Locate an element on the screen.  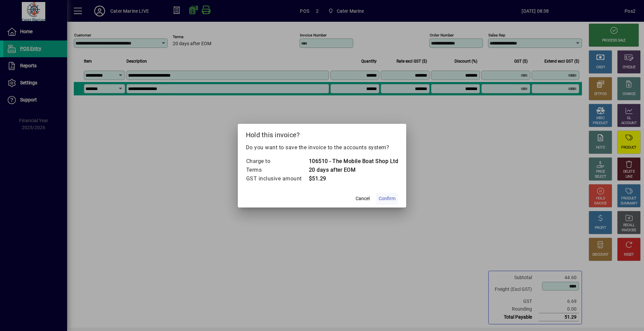
span: Confirm is located at coordinates (387, 199).